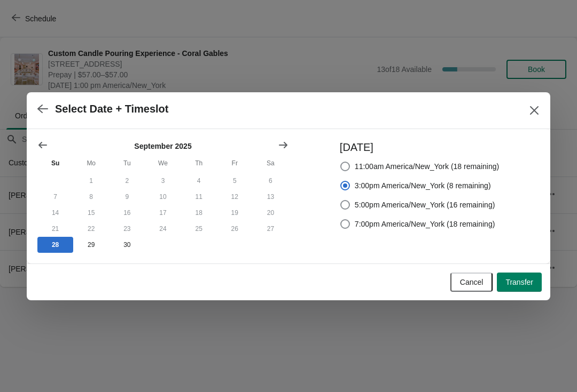 This screenshot has width=577, height=392. What do you see at coordinates (270, 213) in the screenshot?
I see `button: Saturday September 20 2025` at bounding box center [270, 213].